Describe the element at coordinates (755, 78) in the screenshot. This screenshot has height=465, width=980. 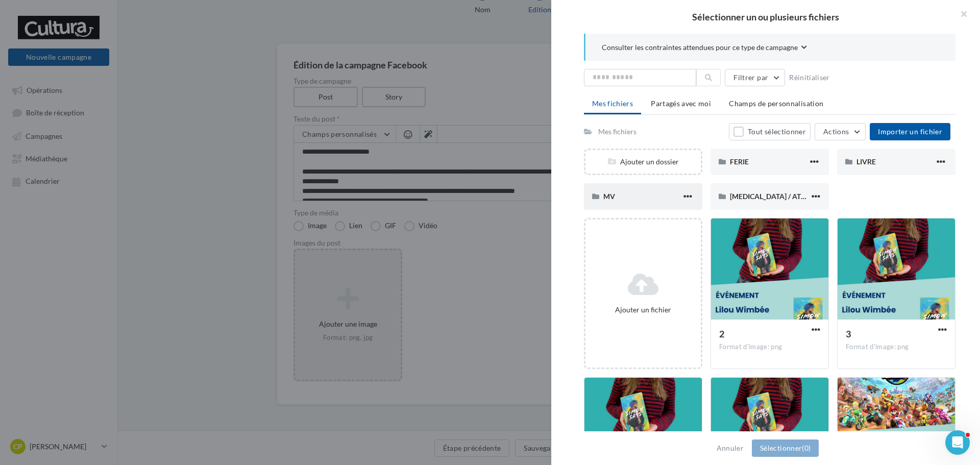
I see `button: Filtrer par` at that location.